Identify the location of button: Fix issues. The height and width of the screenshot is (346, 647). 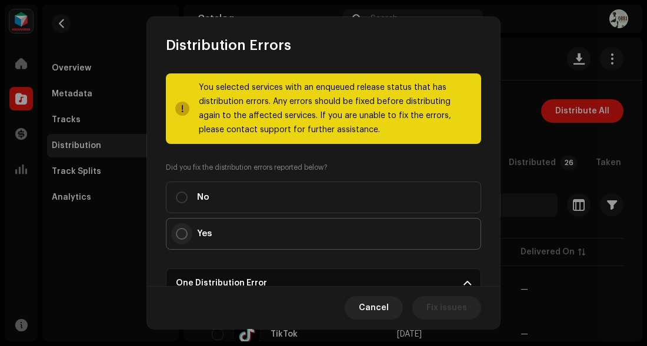
(446, 308).